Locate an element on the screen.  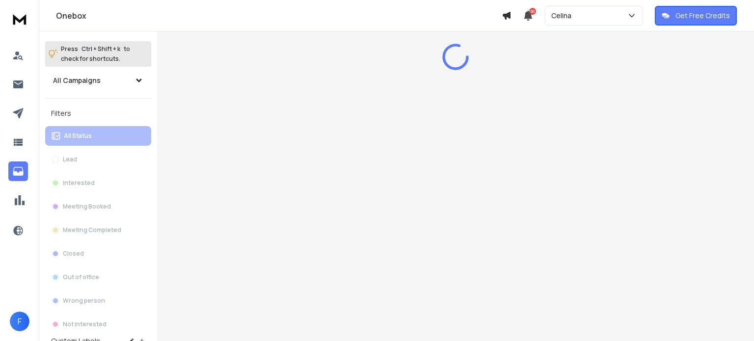
img: logo is located at coordinates (20, 19).